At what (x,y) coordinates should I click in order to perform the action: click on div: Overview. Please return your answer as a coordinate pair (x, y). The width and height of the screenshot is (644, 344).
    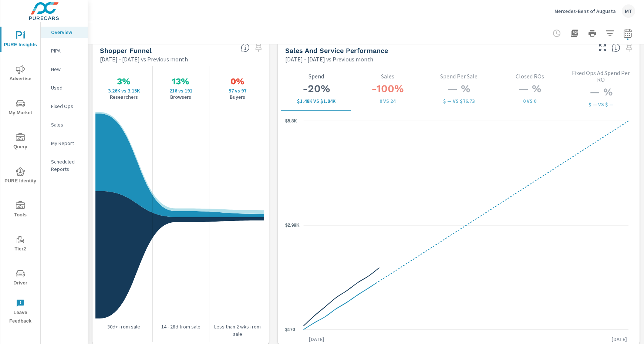
    Looking at the image, I should click on (64, 32).